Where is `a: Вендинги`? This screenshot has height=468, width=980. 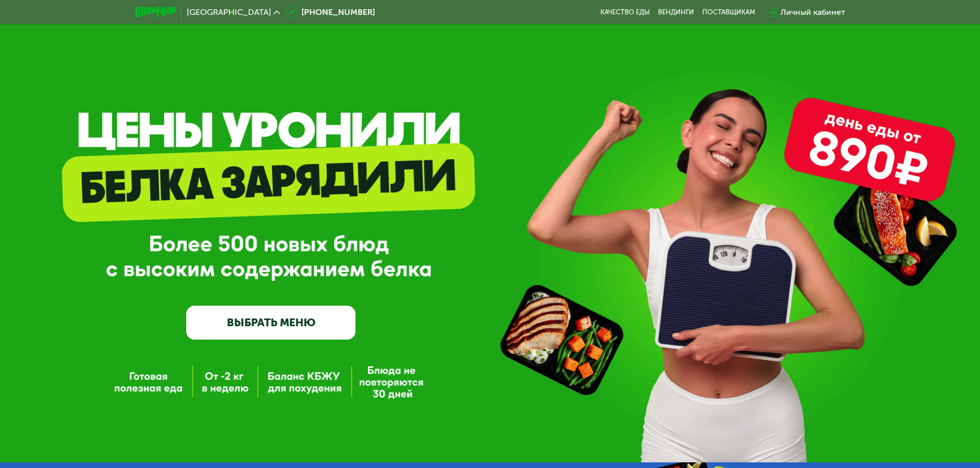 a: Вендинги is located at coordinates (675, 13).